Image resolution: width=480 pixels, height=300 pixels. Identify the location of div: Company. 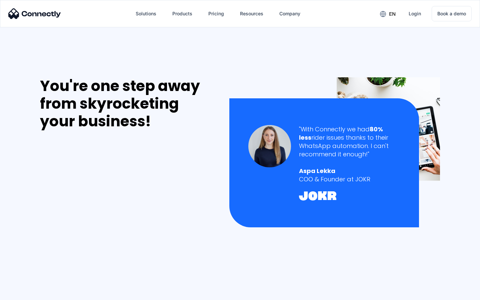
(290, 14).